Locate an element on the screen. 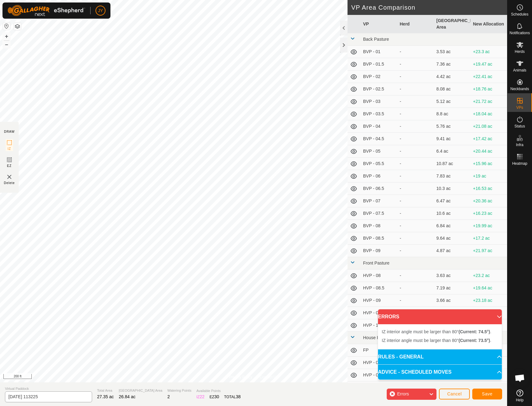 The width and height of the screenshot is (532, 406). td: 3.83 ac is located at coordinates (452, 388).